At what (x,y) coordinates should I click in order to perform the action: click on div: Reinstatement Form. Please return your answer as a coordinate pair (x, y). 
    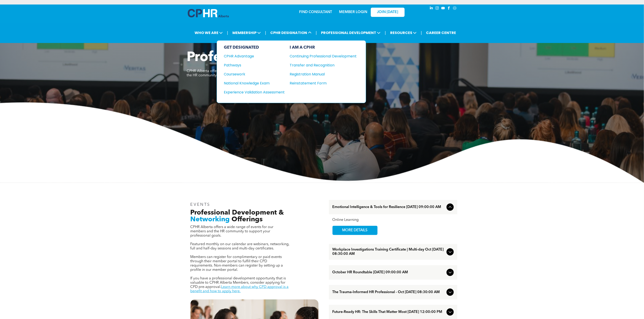
    Looking at the image, I should click on (320, 83).